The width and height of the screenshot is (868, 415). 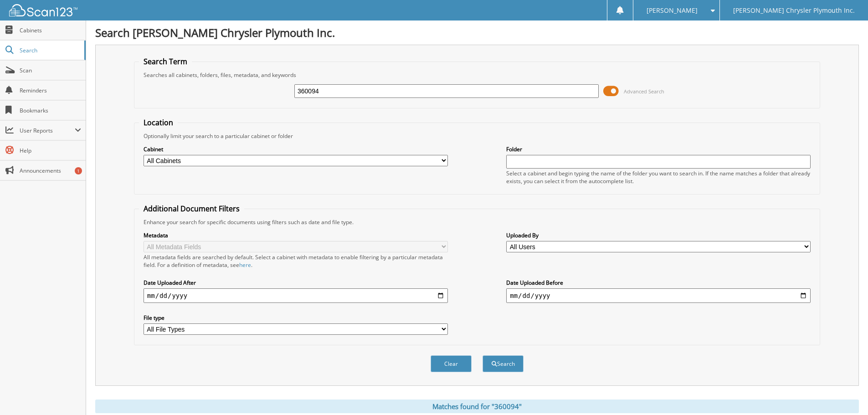 I want to click on div: Matches found for "360094", so click(x=477, y=406).